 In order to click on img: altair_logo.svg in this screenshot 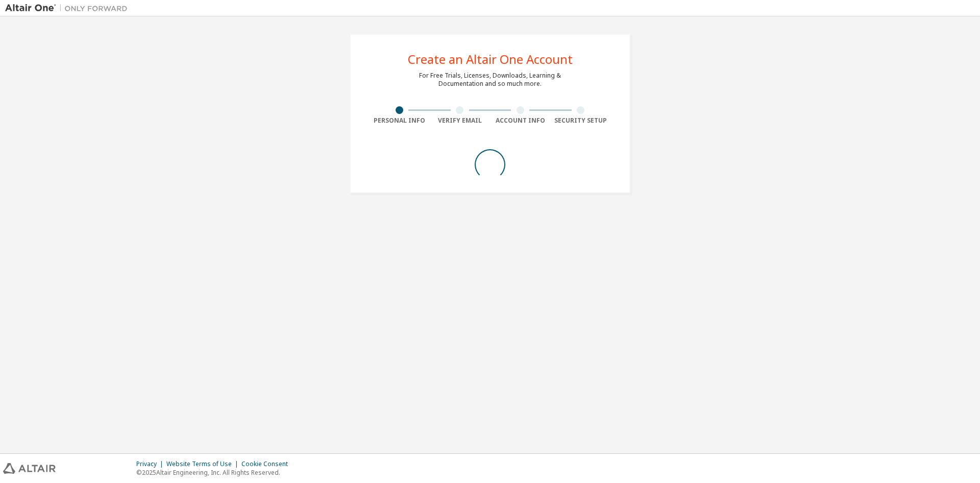, I will do `click(29, 468)`.